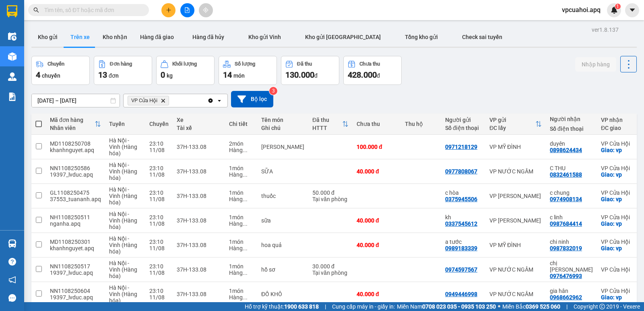  Describe the element at coordinates (103, 75) in the screenshot. I see `span: 13` at that location.